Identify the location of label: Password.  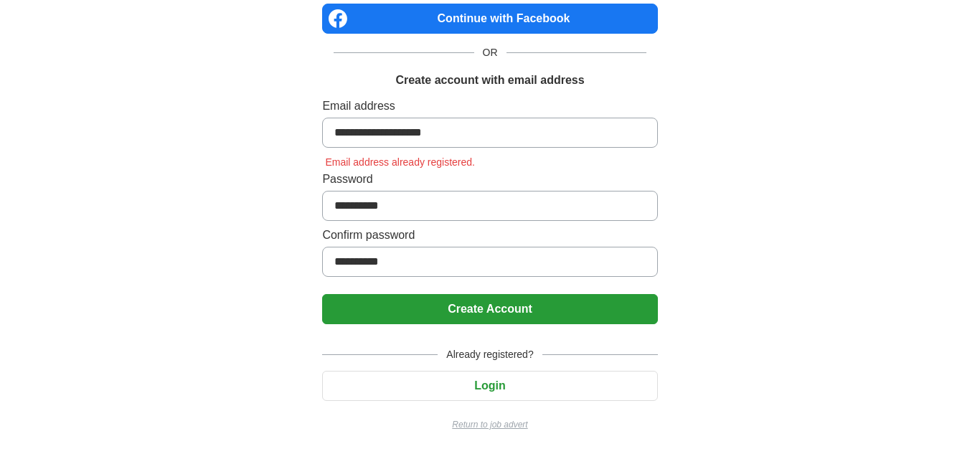
(489, 180).